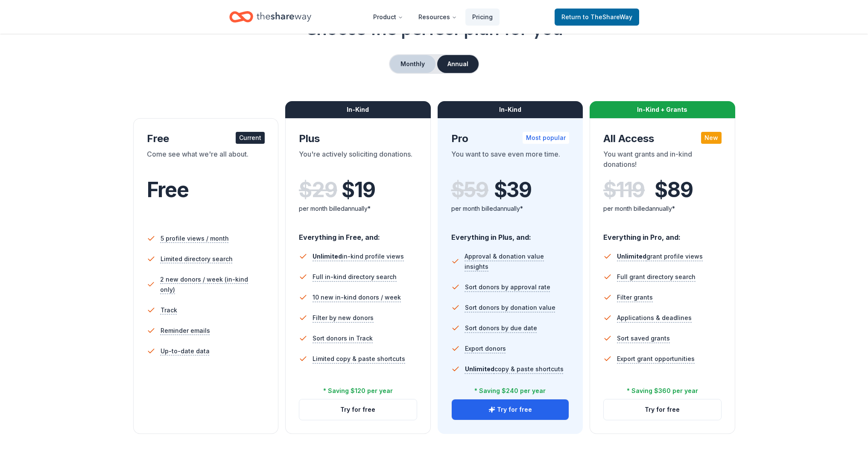  I want to click on span: Sort donors by due date, so click(500, 328).